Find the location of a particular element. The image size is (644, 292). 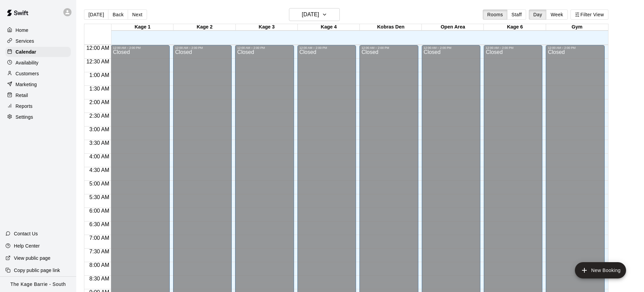

span: 12:30 AM is located at coordinates (98, 61).